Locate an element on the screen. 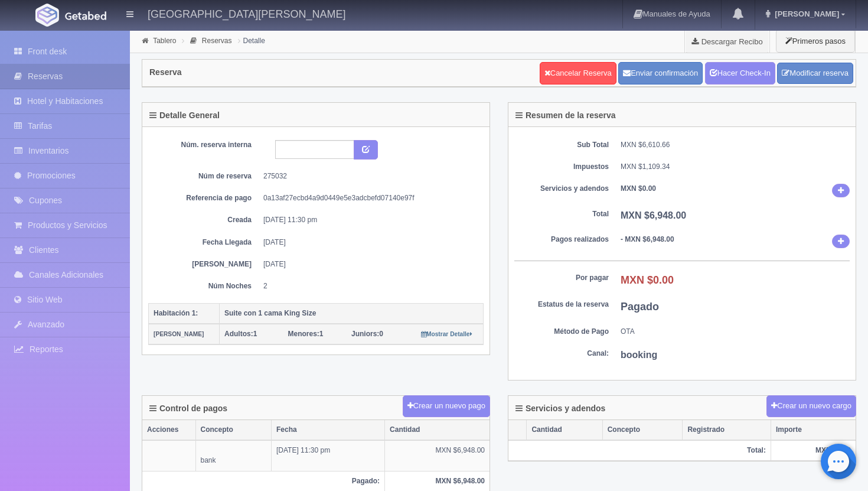  h4: Resumen de la reserva is located at coordinates (565, 115).